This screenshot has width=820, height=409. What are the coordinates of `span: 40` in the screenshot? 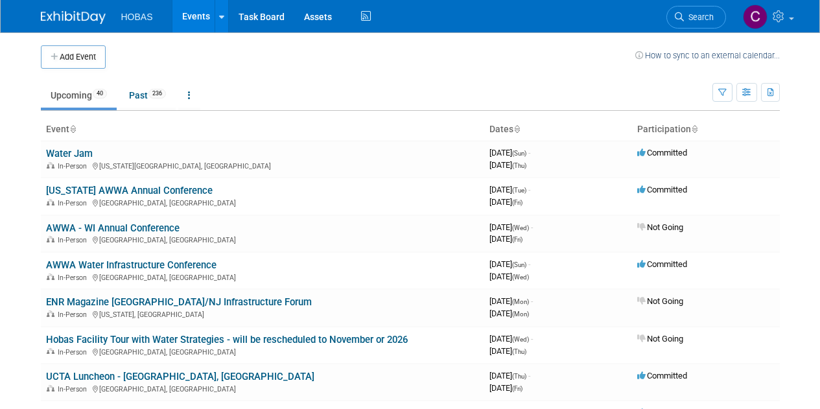 It's located at (100, 93).